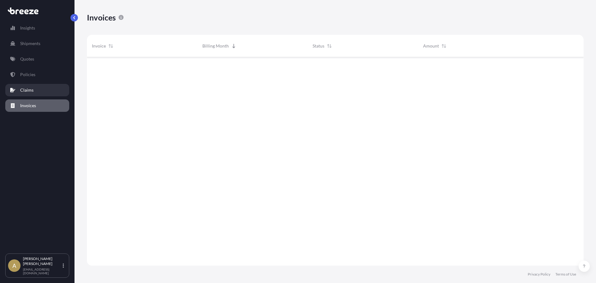  Describe the element at coordinates (216, 46) in the screenshot. I see `span: Billing Month` at that location.